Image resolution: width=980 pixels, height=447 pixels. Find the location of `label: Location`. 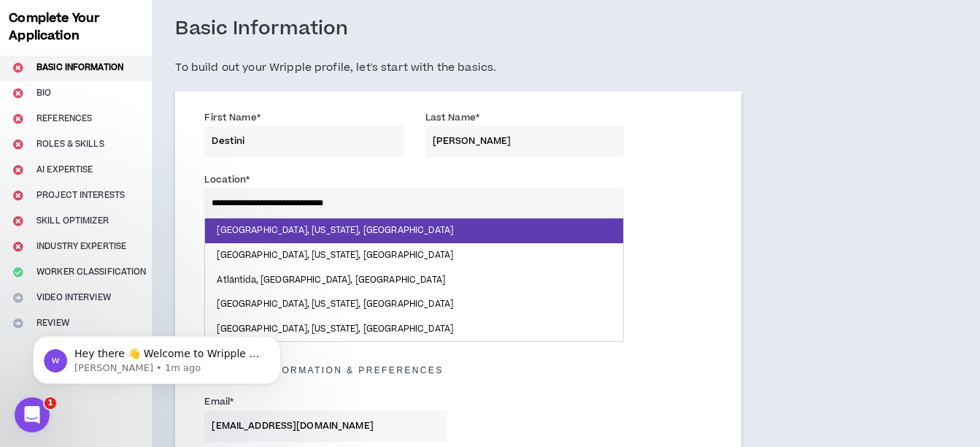

label: Location is located at coordinates (227, 179).